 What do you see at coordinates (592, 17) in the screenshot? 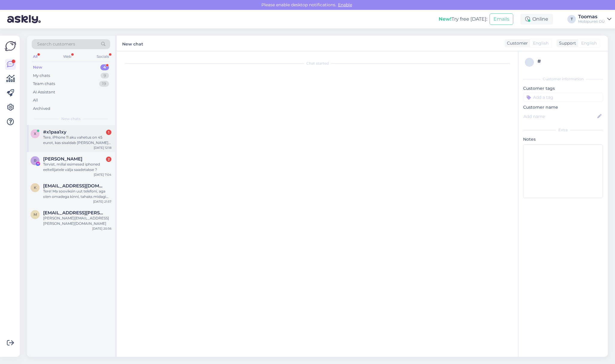
I see `div: Toomas` at bounding box center [592, 17].